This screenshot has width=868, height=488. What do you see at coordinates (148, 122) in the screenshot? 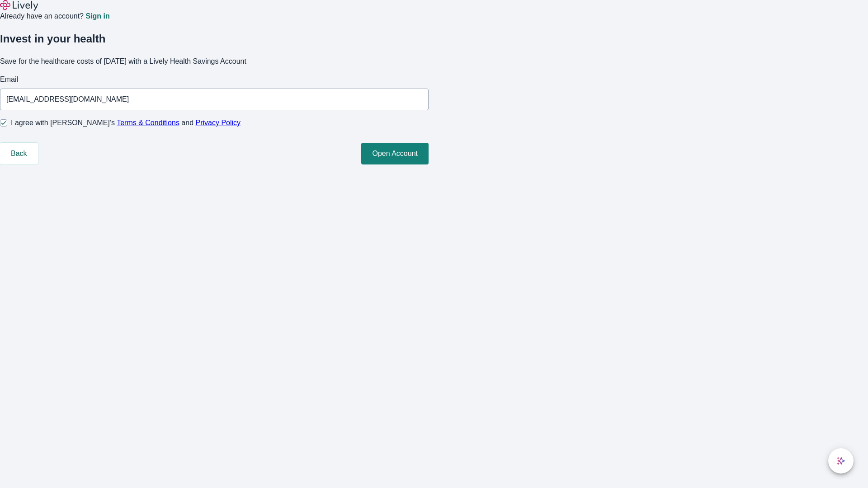
I see `a: Terms & Conditions` at bounding box center [148, 122].